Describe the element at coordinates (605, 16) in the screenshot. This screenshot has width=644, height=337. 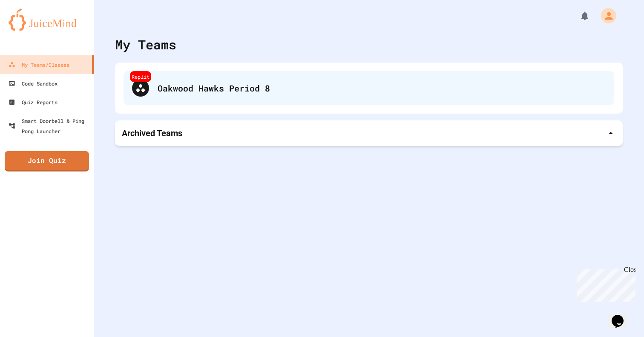
I see `div: My Account` at that location.